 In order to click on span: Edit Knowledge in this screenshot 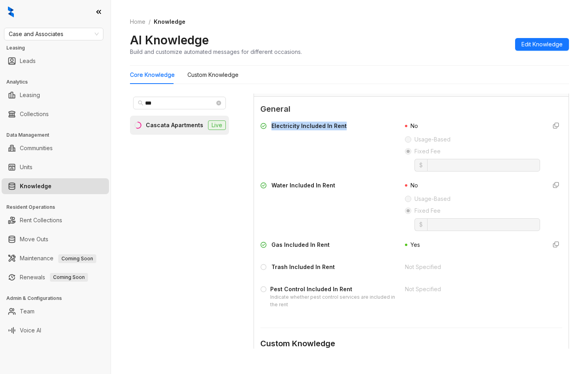, I will do `click(542, 44)`.